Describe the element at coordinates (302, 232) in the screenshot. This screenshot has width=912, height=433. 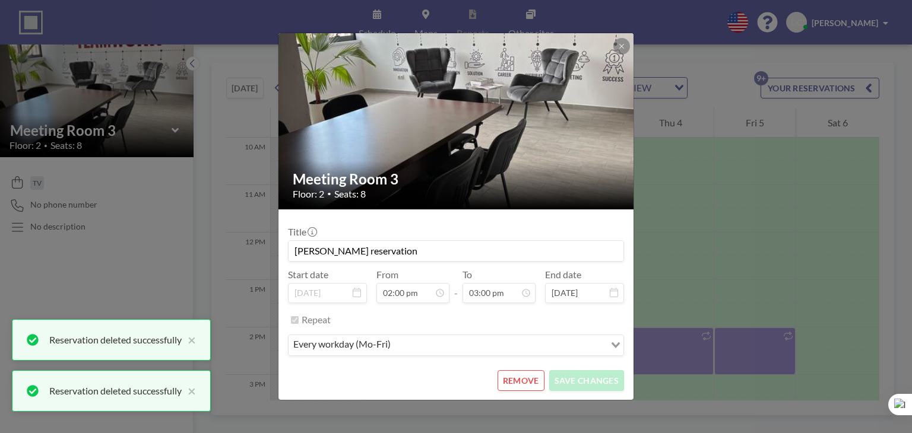
I see `label: Title` at that location.